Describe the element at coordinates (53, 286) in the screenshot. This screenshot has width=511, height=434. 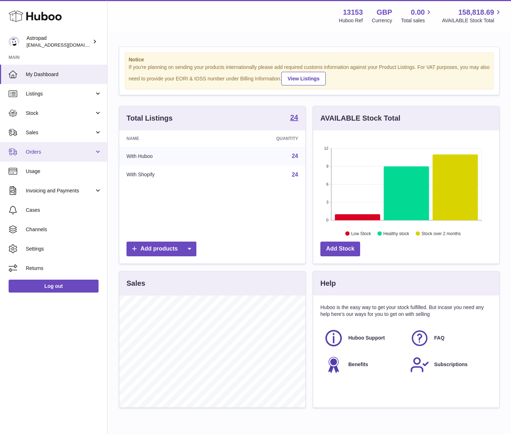
I see `a: Log out` at that location.